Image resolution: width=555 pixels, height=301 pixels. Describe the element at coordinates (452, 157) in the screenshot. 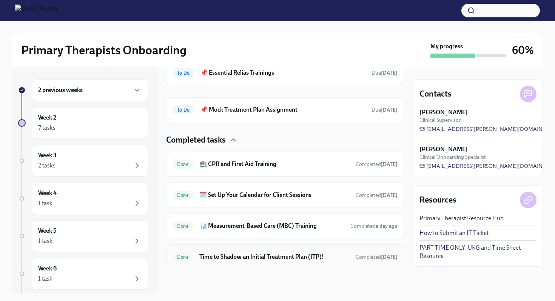

I see `span: Clinical Onboarding Specialist` at that location.